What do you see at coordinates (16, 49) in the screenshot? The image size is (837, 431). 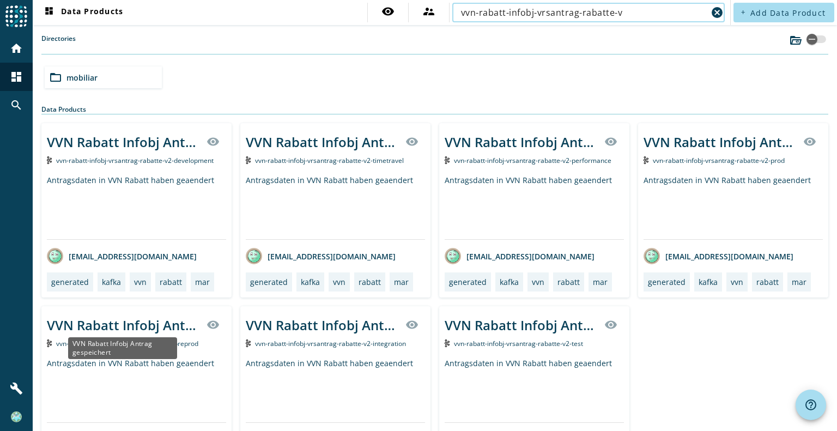 I see `mat-icon: home` at bounding box center [16, 49].